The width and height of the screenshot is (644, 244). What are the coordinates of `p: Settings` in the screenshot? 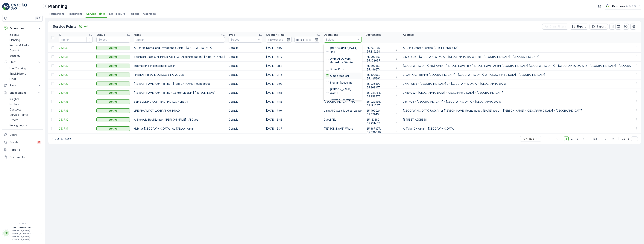 It's located at (15, 56).